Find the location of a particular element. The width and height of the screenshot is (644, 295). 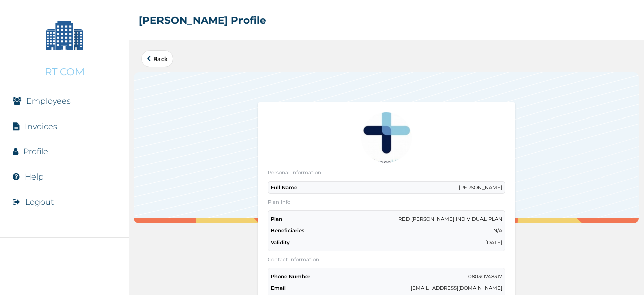

a: Profile is located at coordinates (36, 151).